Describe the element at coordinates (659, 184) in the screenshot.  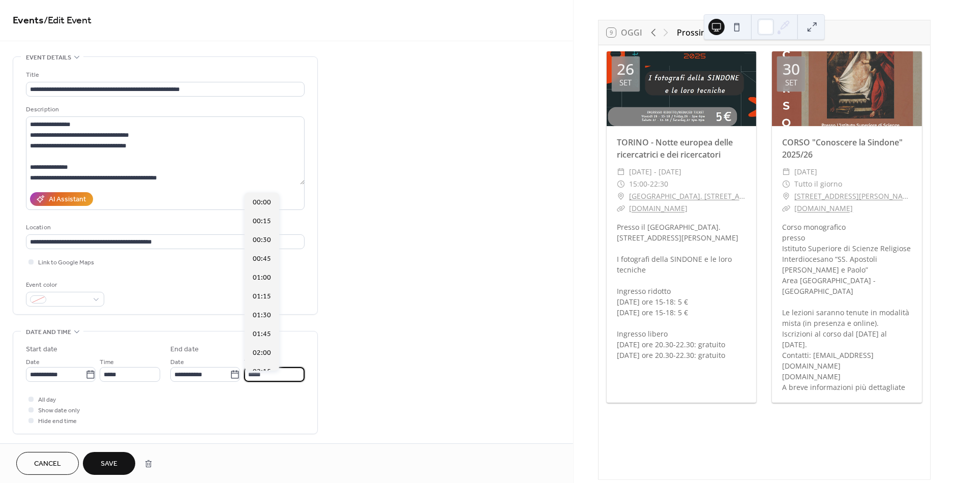
I see `span: 22:30` at that location.